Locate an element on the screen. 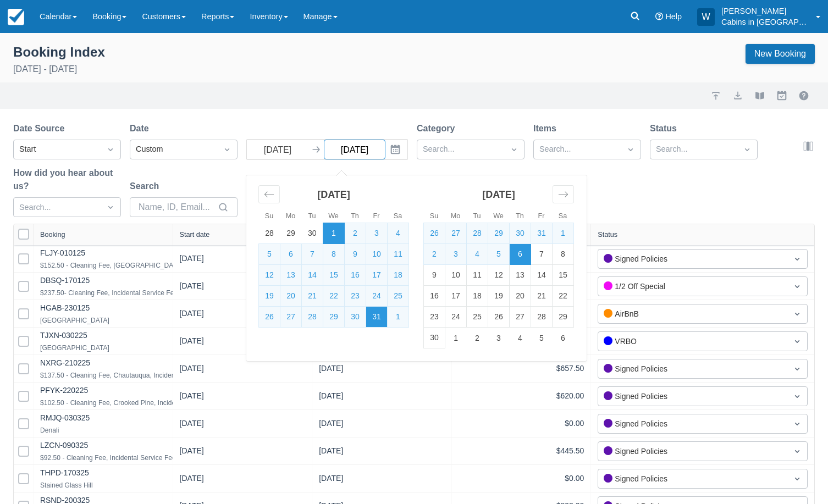  td: Choose Thursday, November 13, 2025 as your check-out date. It’s available. is located at coordinates (521, 275).